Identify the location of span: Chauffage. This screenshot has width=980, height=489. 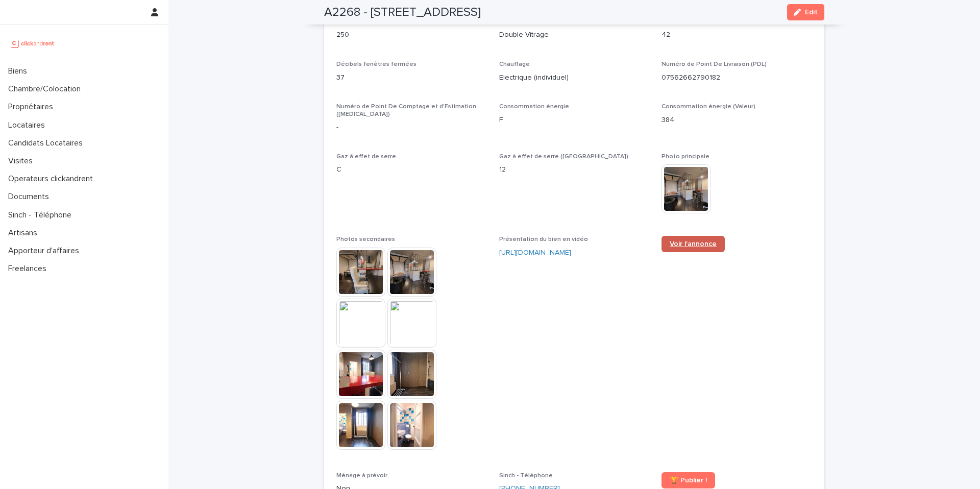
(515, 64).